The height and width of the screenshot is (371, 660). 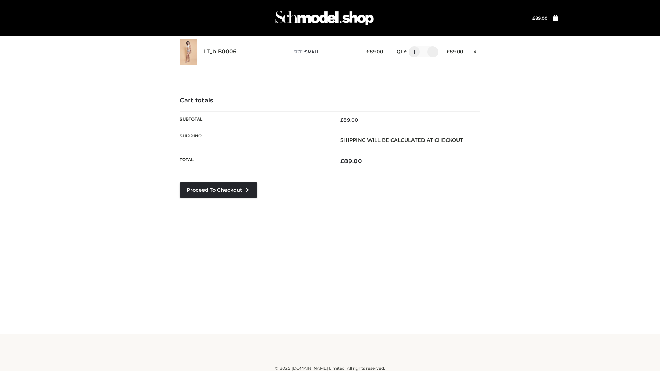 I want to click on a: £89.00, so click(x=539, y=18).